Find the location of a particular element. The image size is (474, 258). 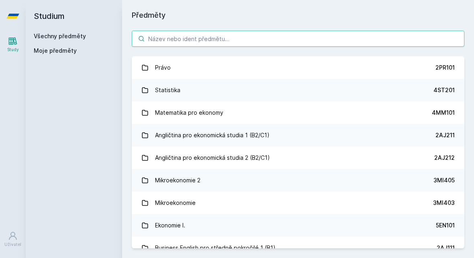

div: 3MI405 is located at coordinates (444, 180).